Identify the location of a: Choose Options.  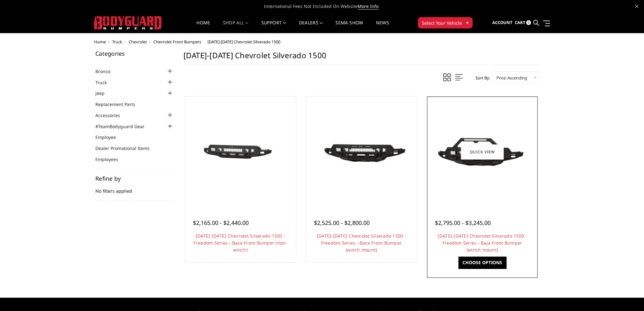
(482, 263).